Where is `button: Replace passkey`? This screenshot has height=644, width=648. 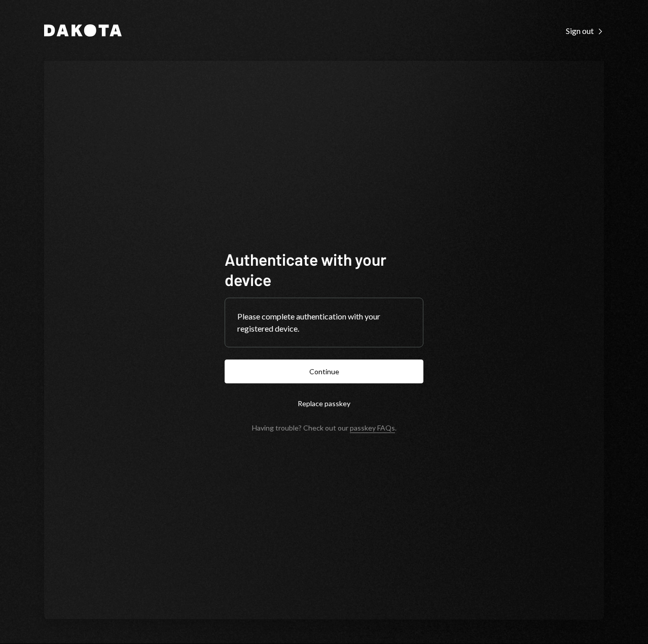
button: Replace passkey is located at coordinates (324, 403).